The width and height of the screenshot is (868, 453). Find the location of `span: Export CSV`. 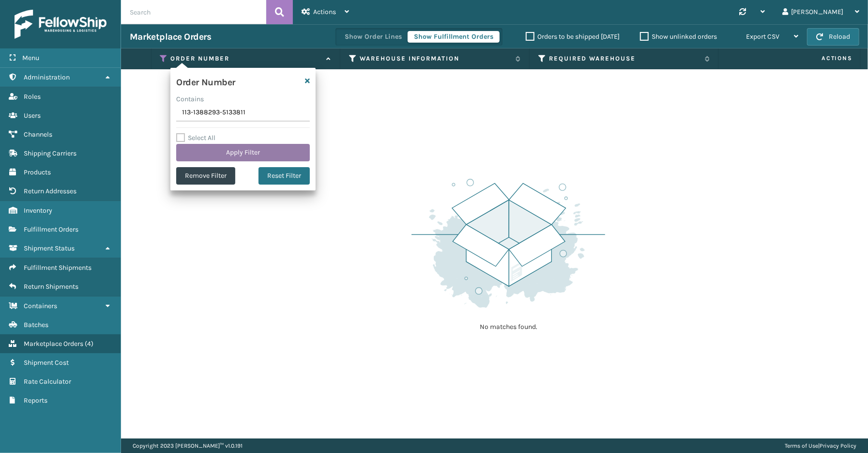

span: Export CSV is located at coordinates (763, 36).